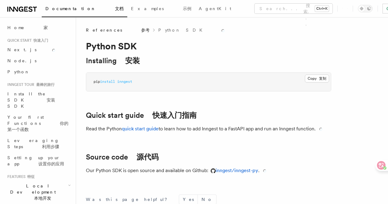  Describe the element at coordinates (84, 9) in the screenshot. I see `span: Documentation` at that location.